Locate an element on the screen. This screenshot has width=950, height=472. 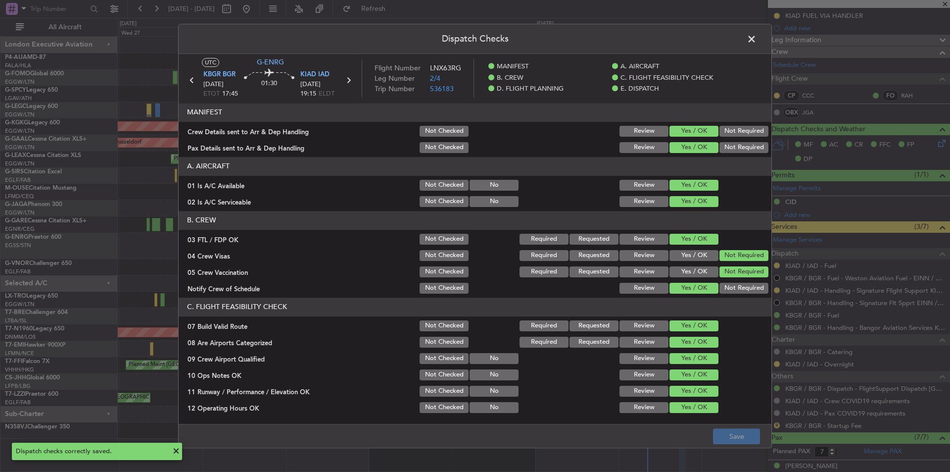
div: Dispatch checks correctly saved. is located at coordinates (92, 451).